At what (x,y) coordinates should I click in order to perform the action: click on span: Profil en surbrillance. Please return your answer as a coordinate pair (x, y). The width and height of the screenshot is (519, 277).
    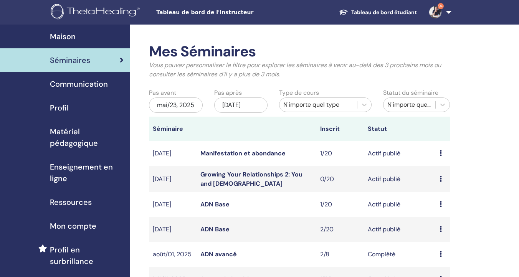
    Looking at the image, I should click on (87, 256).